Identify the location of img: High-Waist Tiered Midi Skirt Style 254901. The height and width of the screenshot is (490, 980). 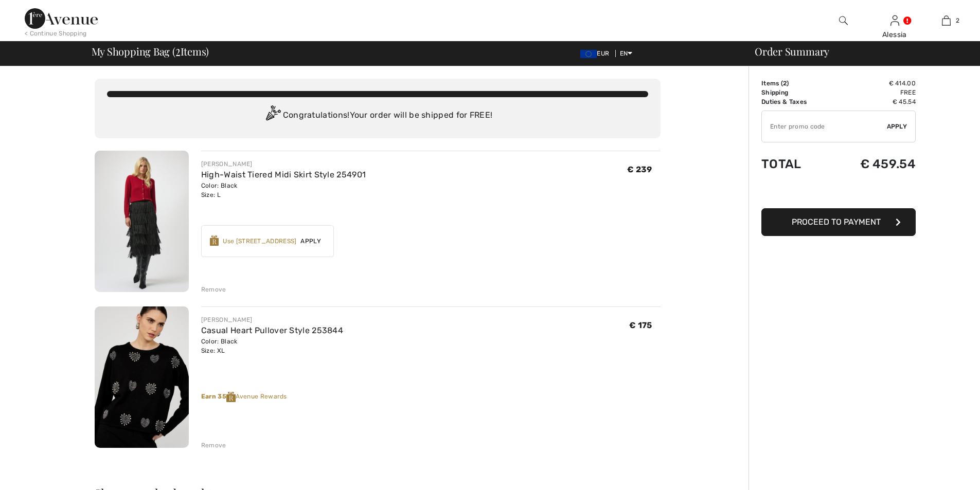
(142, 221).